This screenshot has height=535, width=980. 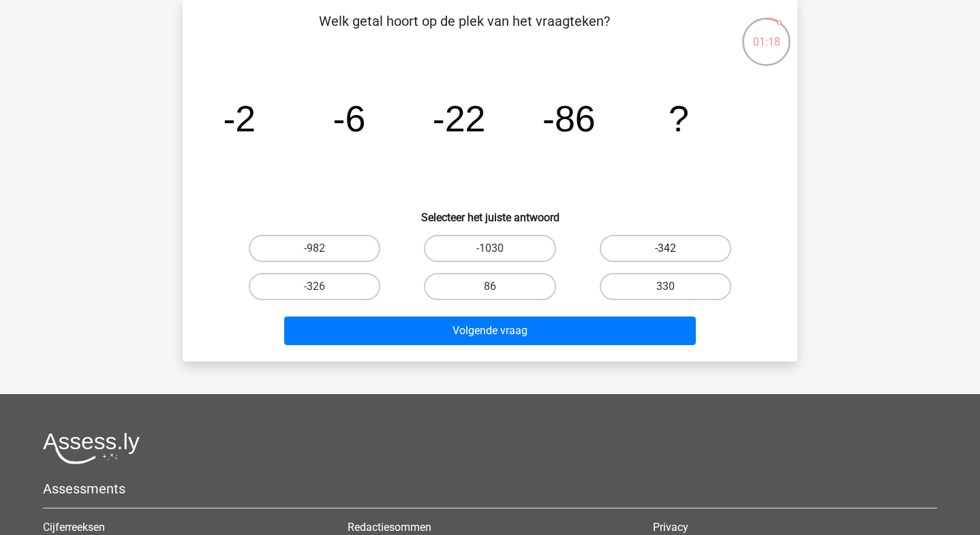 What do you see at coordinates (389, 527) in the screenshot?
I see `a: Redactiesommen` at bounding box center [389, 527].